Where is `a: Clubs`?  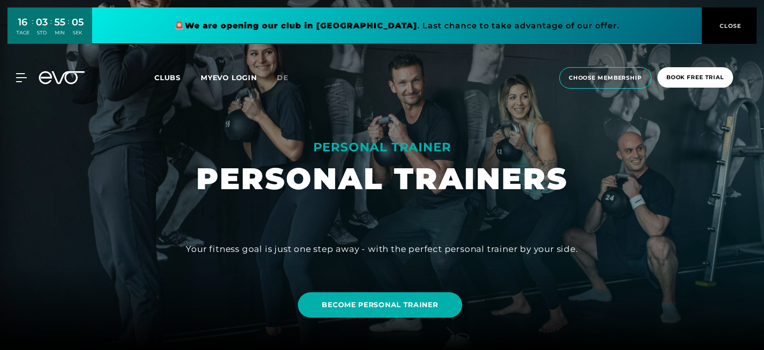 a: Clubs is located at coordinates (177, 77).